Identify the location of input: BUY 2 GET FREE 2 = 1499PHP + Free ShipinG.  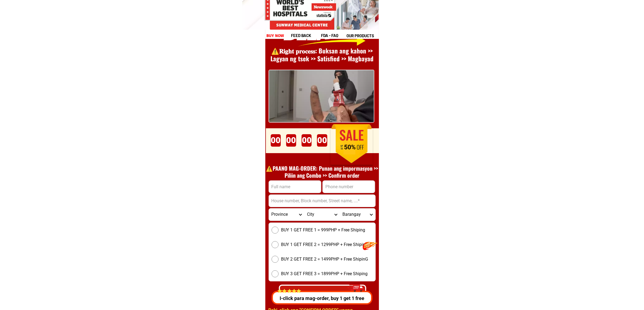
(275, 259).